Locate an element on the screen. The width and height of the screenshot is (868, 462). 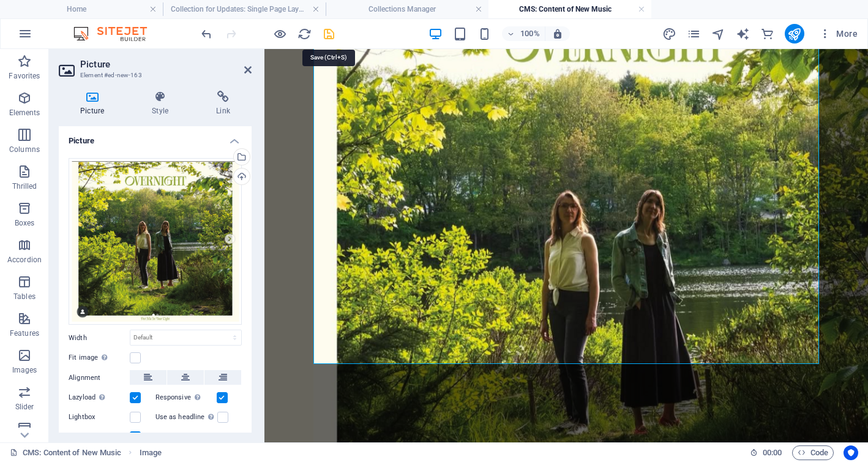
font: Boxes is located at coordinates (24, 223).